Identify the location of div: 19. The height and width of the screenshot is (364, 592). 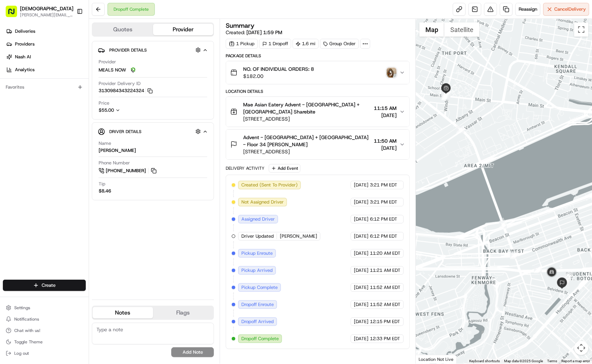
(560, 280).